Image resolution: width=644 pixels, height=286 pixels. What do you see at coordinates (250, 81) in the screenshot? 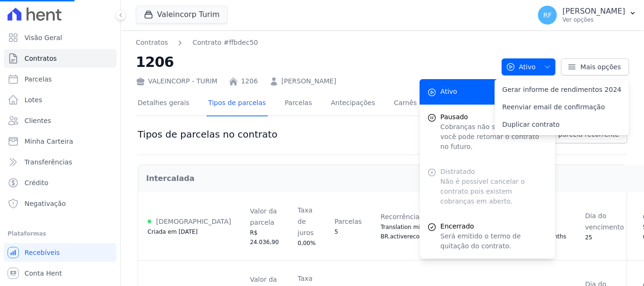
I see `a: 1206` at bounding box center [250, 81].